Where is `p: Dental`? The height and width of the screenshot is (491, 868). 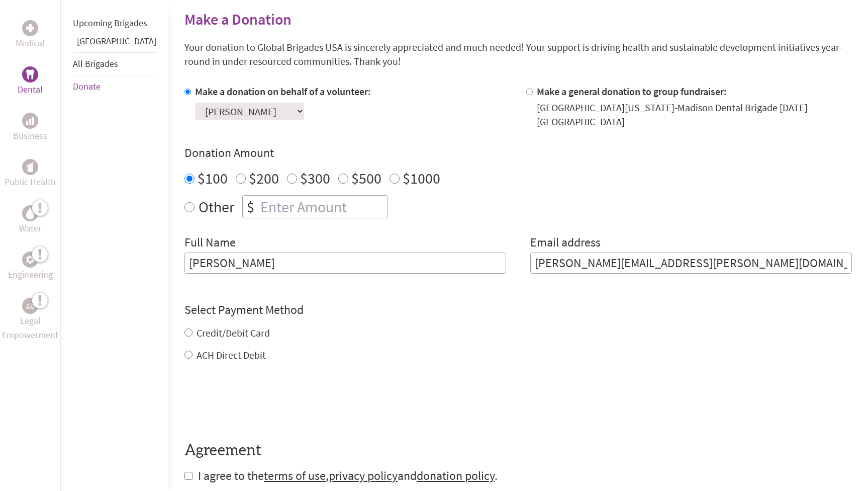 p: Dental is located at coordinates (30, 89).